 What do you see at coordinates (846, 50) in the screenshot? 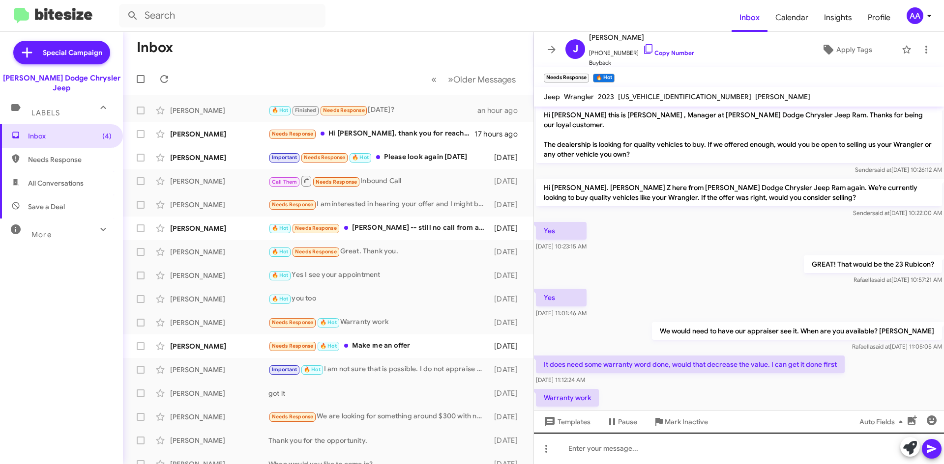
I see `button: Apply Tags` at bounding box center [846, 50].